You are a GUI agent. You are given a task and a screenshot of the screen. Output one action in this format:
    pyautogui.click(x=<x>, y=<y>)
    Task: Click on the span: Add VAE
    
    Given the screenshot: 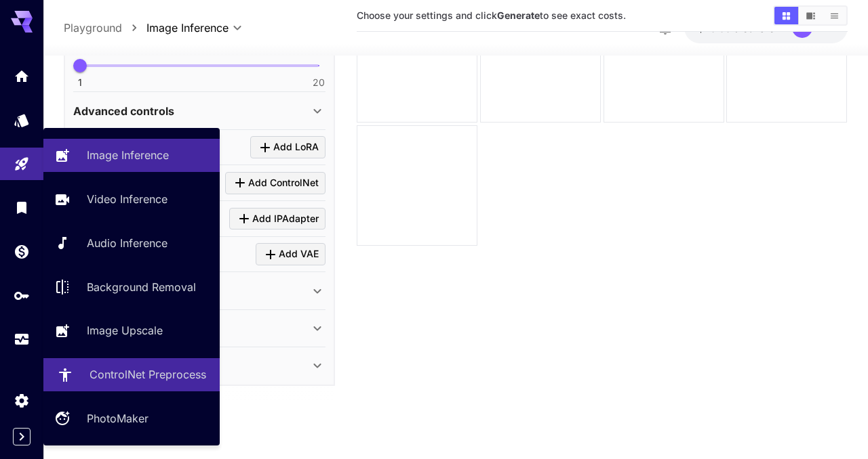 What is the action you would take?
    pyautogui.click(x=298, y=254)
    